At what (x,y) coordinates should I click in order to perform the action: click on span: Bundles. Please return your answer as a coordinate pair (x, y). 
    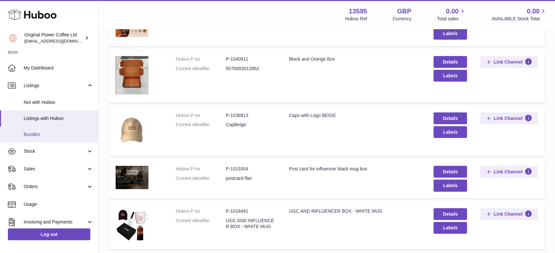
    Looking at the image, I should click on (58, 135).